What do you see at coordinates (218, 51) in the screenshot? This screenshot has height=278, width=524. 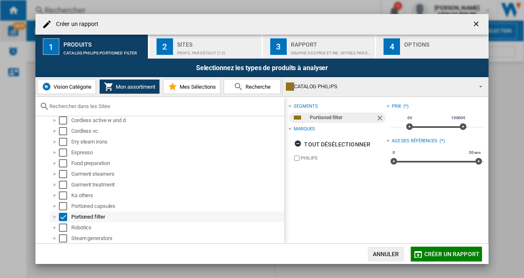 I see `div: Profil par défaut (12)` at bounding box center [218, 51].